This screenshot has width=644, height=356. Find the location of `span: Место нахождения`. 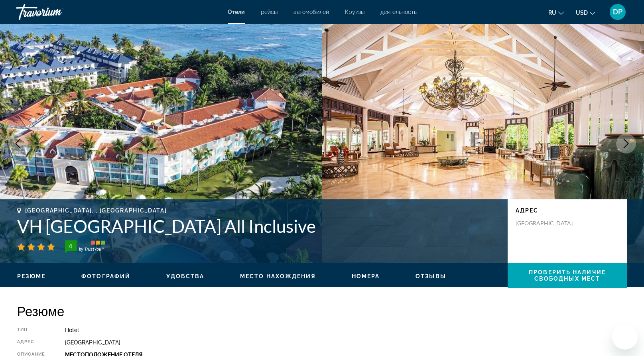

span: Место нахождения is located at coordinates (278, 276).